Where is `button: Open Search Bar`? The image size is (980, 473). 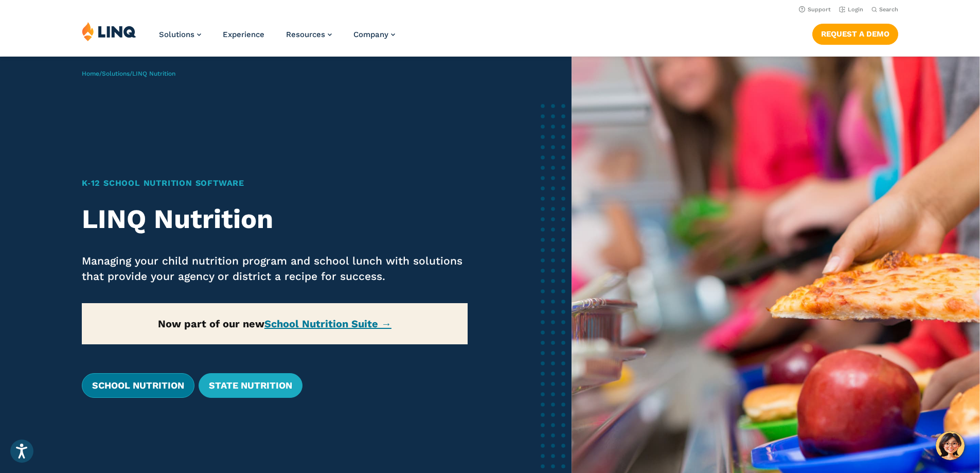 button: Open Search Bar is located at coordinates (885, 9).